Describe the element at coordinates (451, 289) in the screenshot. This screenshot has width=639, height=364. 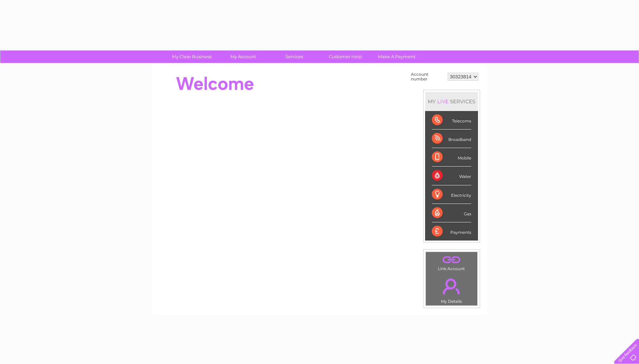
I see `td: My Details` at that location.